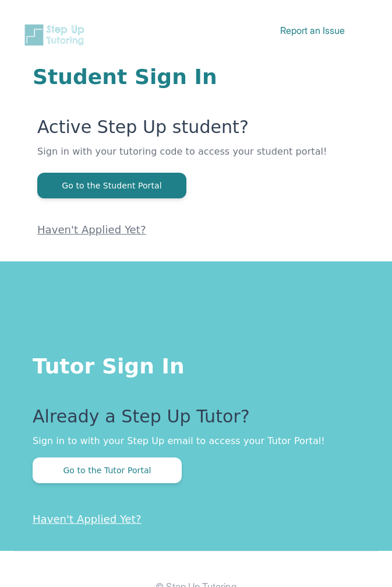 This screenshot has width=392, height=587. Describe the element at coordinates (198, 159) in the screenshot. I see `p: Sign in with your tutoring code to access your student portal!` at that location.